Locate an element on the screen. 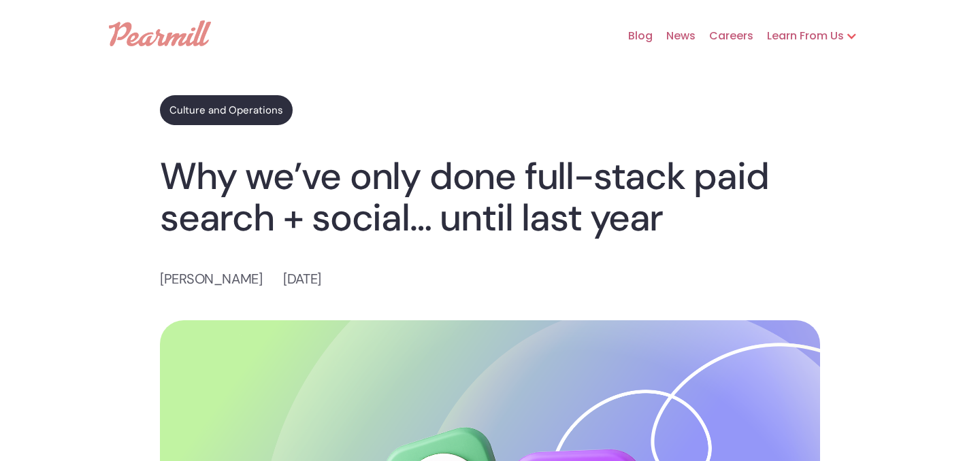  h1: Why we’ve only done full-stack paid search + social… until last year is located at coordinates (490, 197).